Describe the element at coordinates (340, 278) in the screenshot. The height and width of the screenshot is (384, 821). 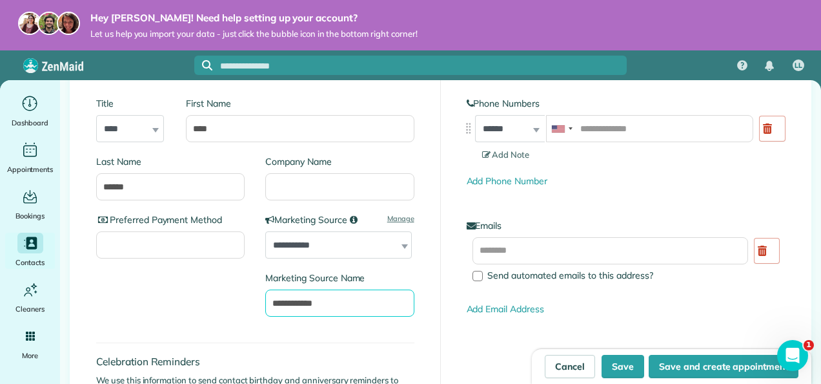
I see `label: Marketing Source Name` at that location.